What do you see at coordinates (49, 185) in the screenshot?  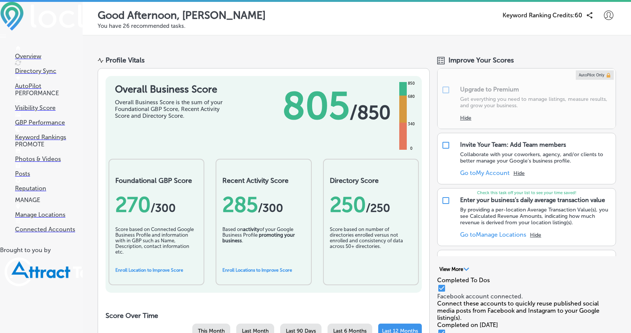 I see `a: Reputation` at bounding box center [49, 185].